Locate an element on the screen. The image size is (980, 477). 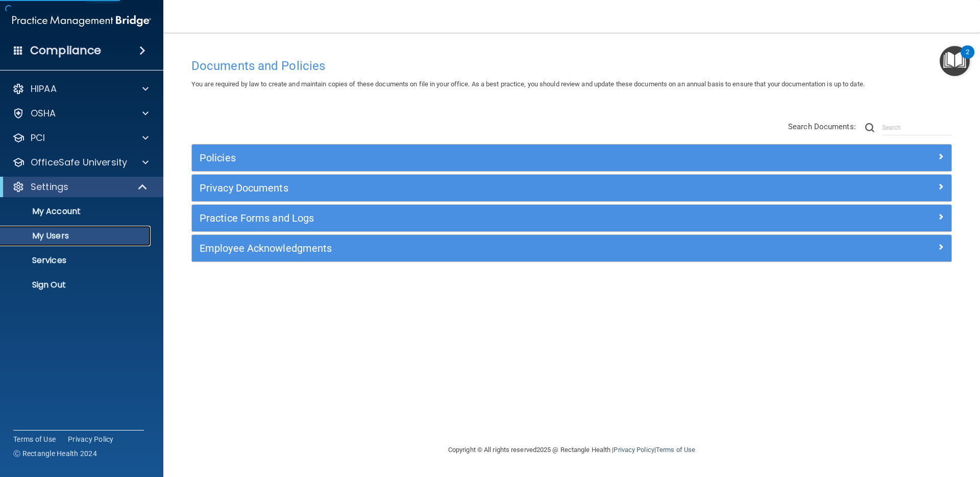
h4: Compliance is located at coordinates (65, 50).